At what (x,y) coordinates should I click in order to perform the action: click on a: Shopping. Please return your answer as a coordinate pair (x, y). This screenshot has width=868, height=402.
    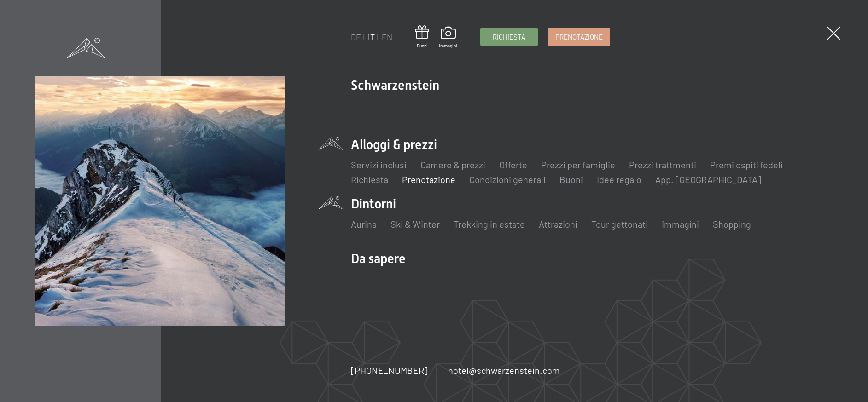
    Looking at the image, I should click on (732, 224).